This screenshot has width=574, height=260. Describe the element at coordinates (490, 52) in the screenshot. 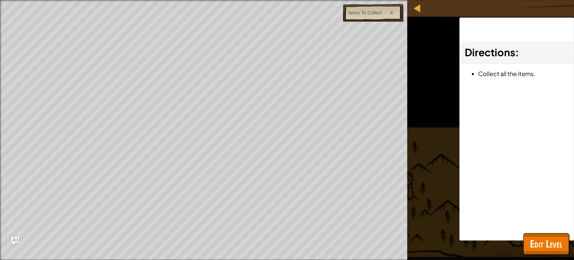

I see `span: Directions` at that location.